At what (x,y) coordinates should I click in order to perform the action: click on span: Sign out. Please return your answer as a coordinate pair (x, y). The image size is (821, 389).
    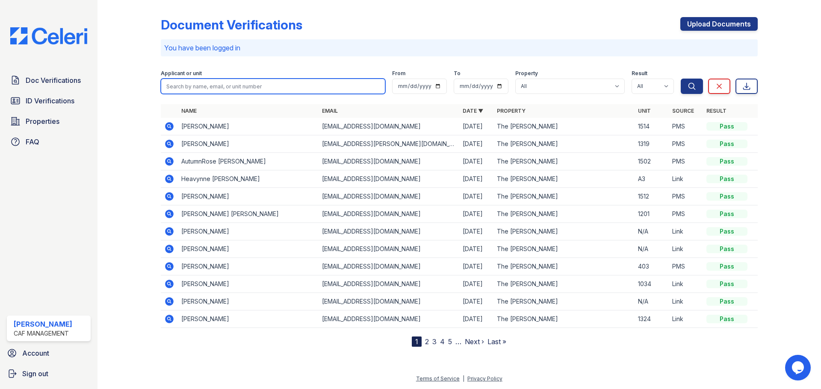
    Looking at the image, I should click on (35, 374).